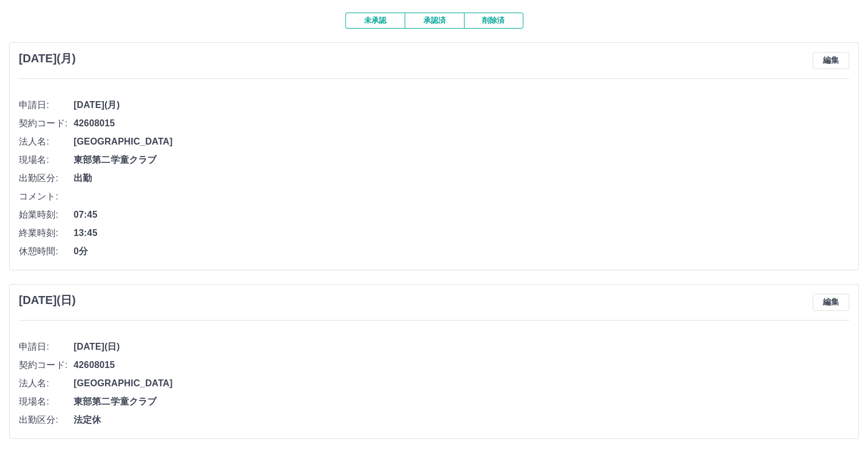  I want to click on span: 0分, so click(461, 252).